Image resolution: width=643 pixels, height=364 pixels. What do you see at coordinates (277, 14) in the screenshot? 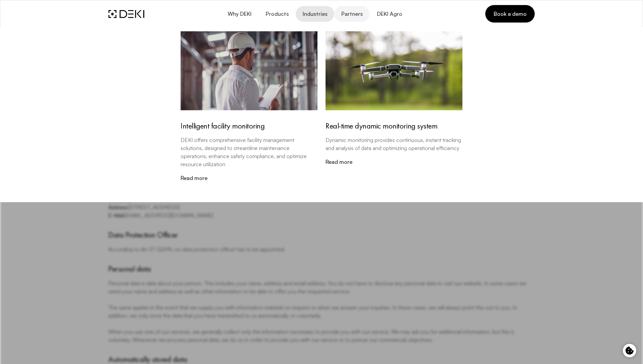
I see `button: Products` at bounding box center [277, 14].